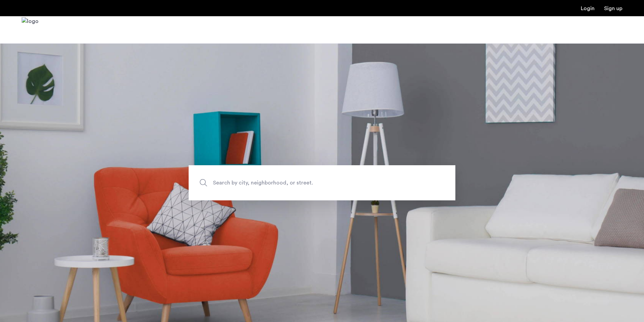 The height and width of the screenshot is (322, 644). Describe the element at coordinates (30, 30) in the screenshot. I see `a: Cazamio Logo` at that location.